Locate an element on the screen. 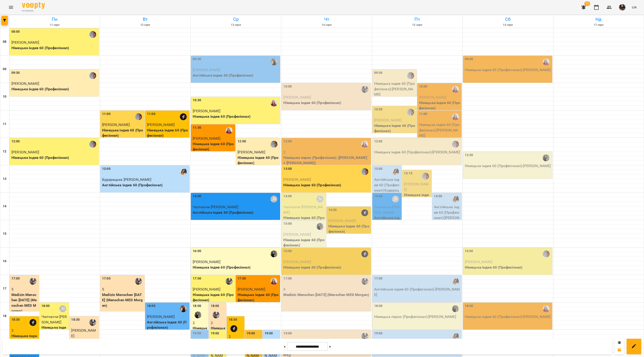  label: 13:00 is located at coordinates (378, 169).